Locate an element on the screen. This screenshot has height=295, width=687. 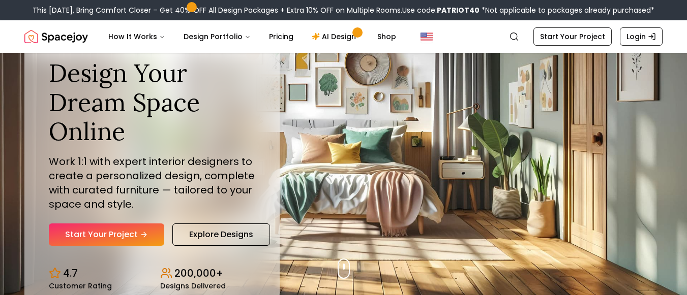
img: Spacejoy Logo is located at coordinates (56, 37).